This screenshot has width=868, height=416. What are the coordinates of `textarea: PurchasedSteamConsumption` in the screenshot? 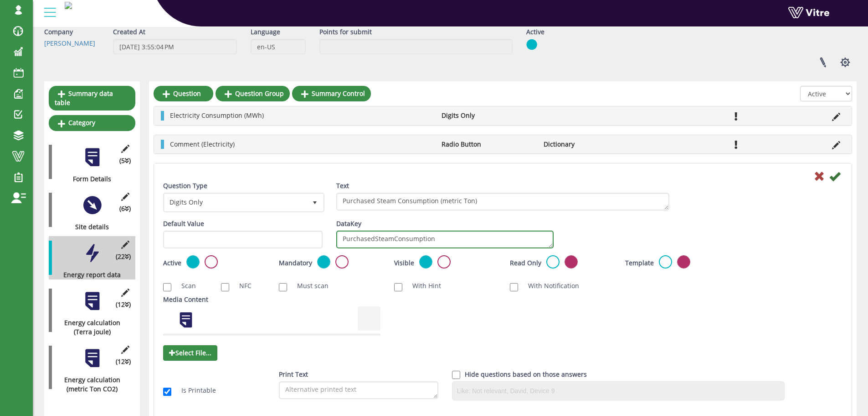 It's located at (445, 239).